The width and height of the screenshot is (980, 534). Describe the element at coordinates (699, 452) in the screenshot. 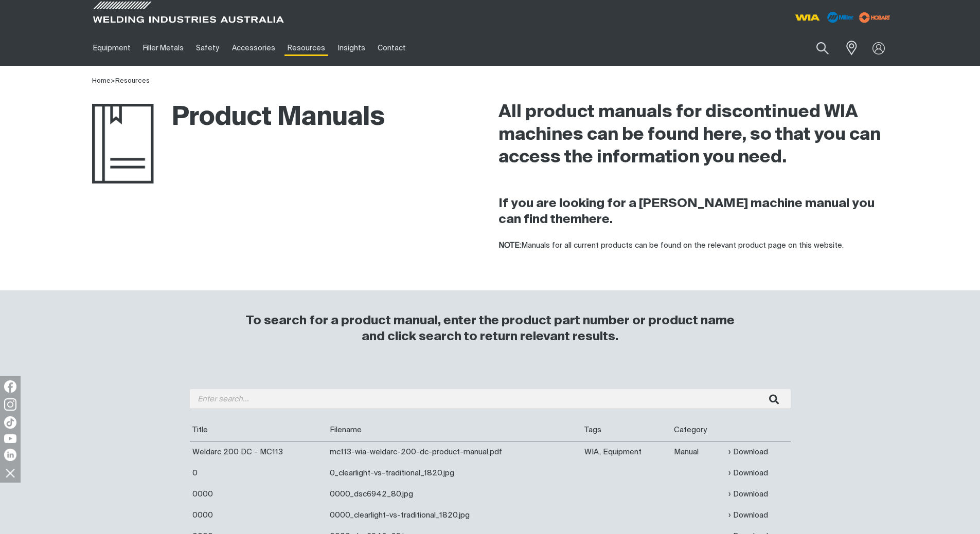

I see `td: Manual` at that location.